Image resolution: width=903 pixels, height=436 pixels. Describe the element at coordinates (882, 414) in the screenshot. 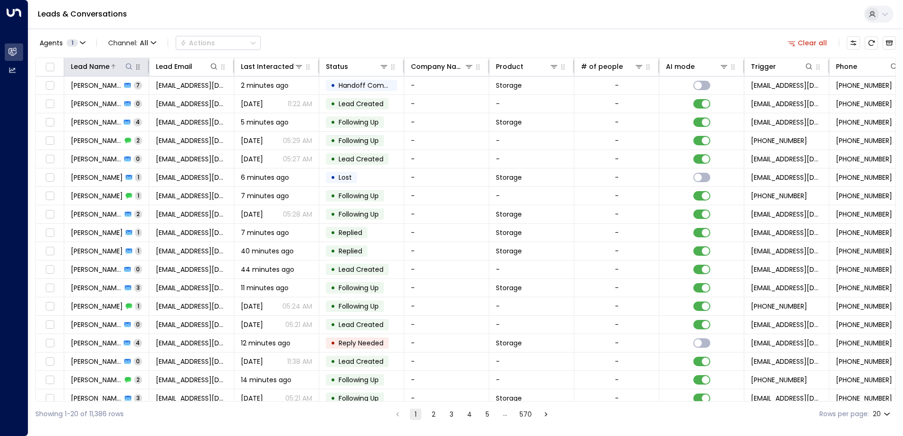

I see `div: 20` at that location.